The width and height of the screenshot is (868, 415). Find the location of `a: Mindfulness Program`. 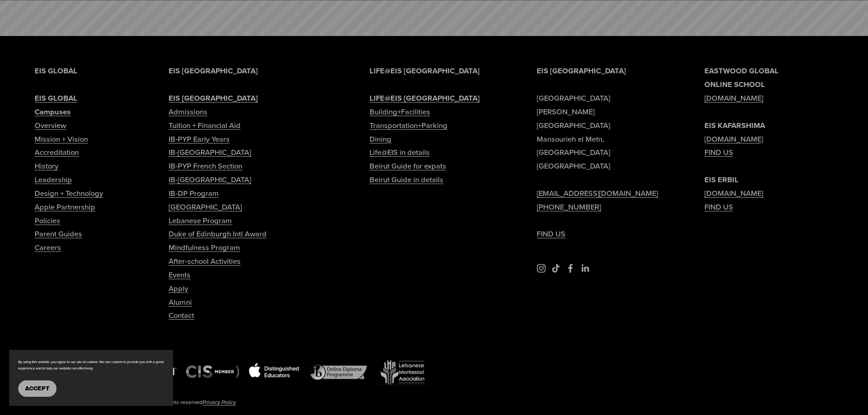

a: Mindfulness Program is located at coordinates (204, 248).